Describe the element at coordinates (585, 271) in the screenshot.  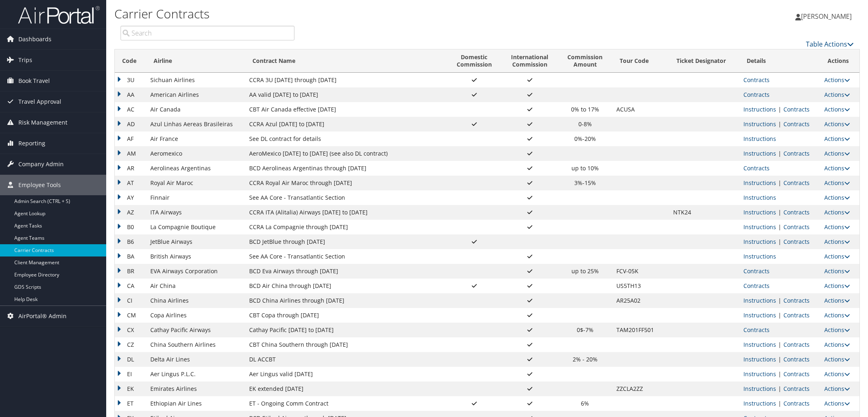
I see `td: up to 25%` at that location.